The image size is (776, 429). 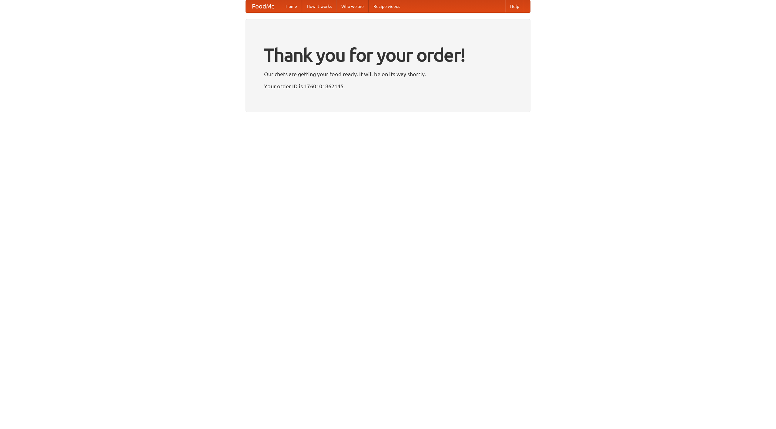 What do you see at coordinates (263, 6) in the screenshot?
I see `a: FoodMe` at bounding box center [263, 6].